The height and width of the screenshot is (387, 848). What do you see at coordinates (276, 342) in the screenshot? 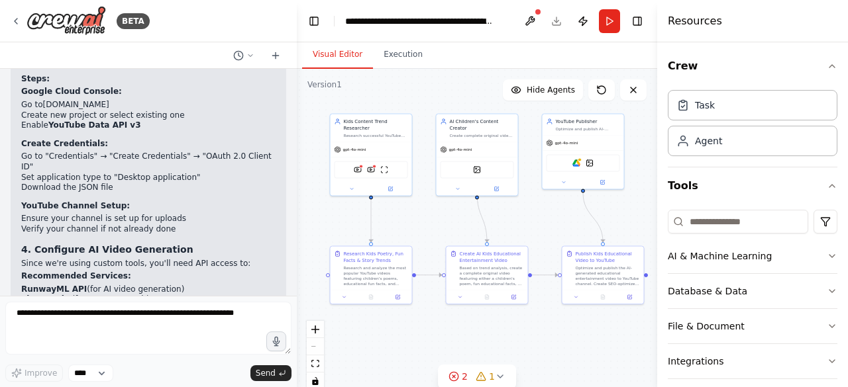
I see `button: Click to speak your automation idea` at bounding box center [276, 342].